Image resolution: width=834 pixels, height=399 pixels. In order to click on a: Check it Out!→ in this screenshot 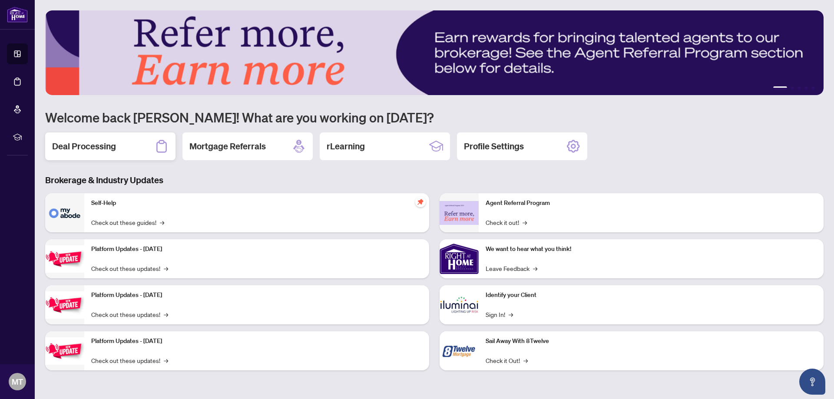, I will do `click(506, 361)`.